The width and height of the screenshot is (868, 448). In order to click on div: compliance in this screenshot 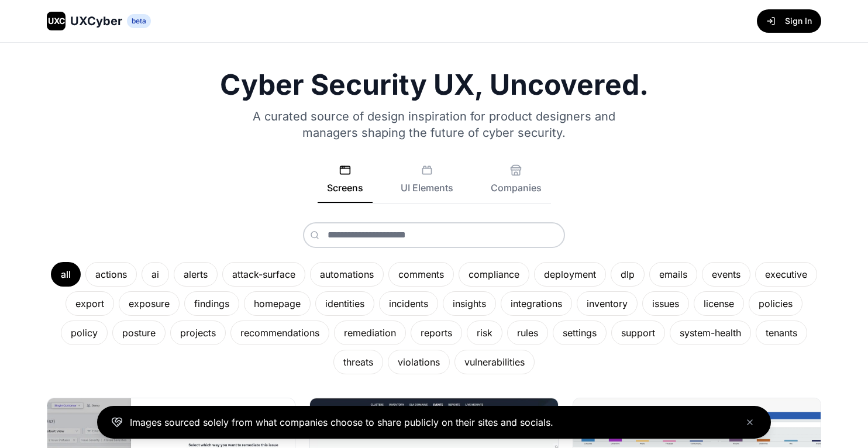, I will do `click(494, 274)`.